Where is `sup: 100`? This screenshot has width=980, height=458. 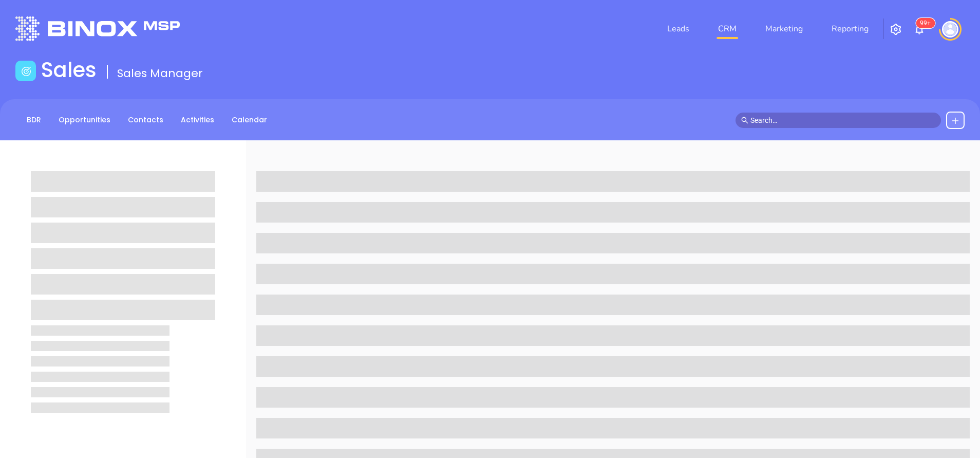
sup: 100 is located at coordinates (925, 23).